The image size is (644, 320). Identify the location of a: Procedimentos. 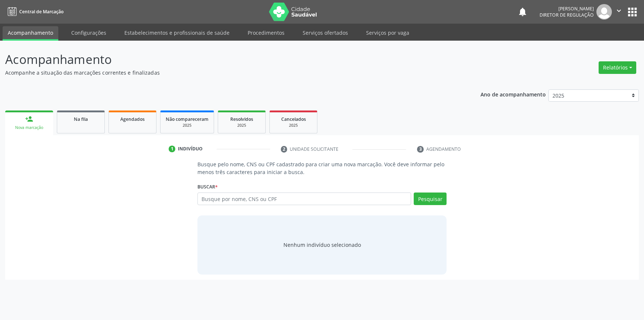
(266, 33).